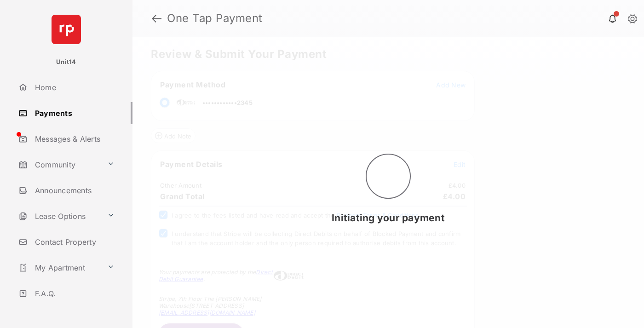 The height and width of the screenshot is (328, 644). Describe the element at coordinates (74, 113) in the screenshot. I see `a: Payments` at that location.